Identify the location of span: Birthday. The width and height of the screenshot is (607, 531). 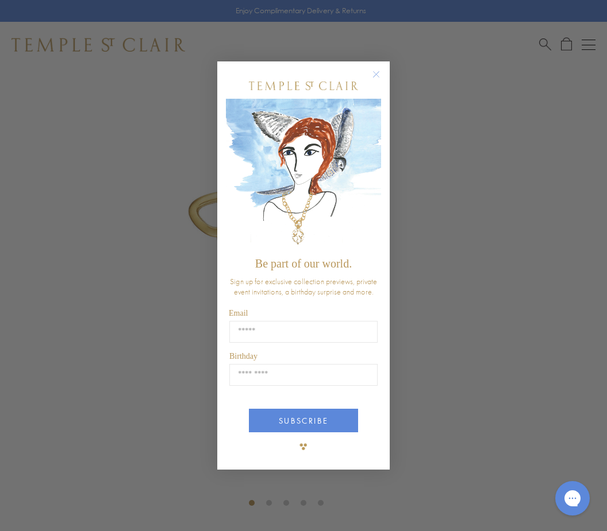
(243, 356).